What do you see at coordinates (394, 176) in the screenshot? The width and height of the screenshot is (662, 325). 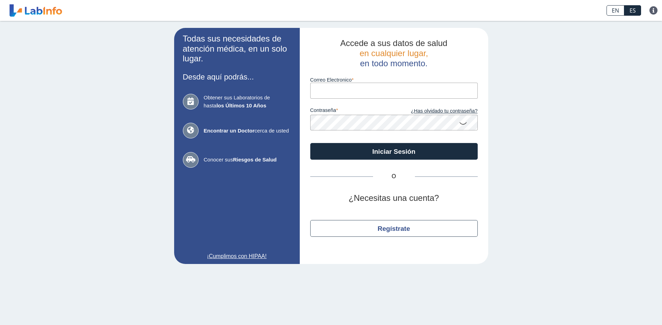 I see `span: O` at bounding box center [394, 176].